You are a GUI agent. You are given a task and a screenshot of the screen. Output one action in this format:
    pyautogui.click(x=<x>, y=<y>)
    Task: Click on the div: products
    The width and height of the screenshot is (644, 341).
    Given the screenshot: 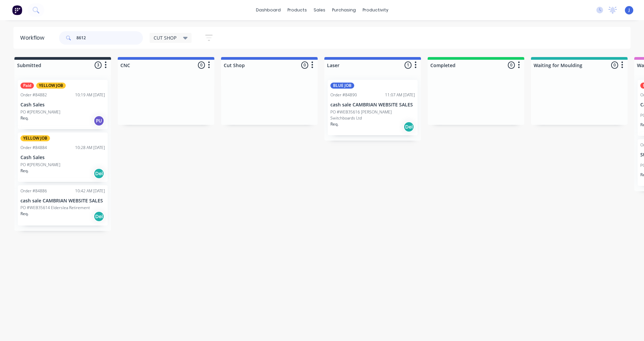 What is the action you would take?
    pyautogui.click(x=297, y=10)
    